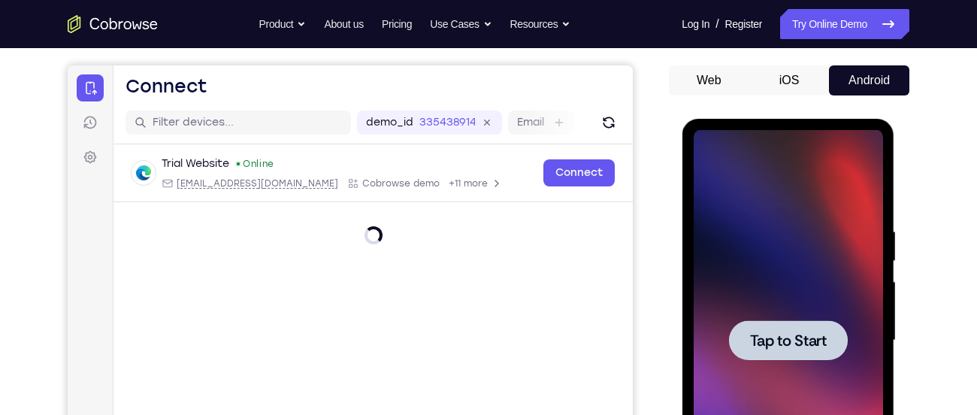 Image resolution: width=977 pixels, height=415 pixels. Describe the element at coordinates (171, 98) in the screenshot. I see `div: New devices found.` at that location.